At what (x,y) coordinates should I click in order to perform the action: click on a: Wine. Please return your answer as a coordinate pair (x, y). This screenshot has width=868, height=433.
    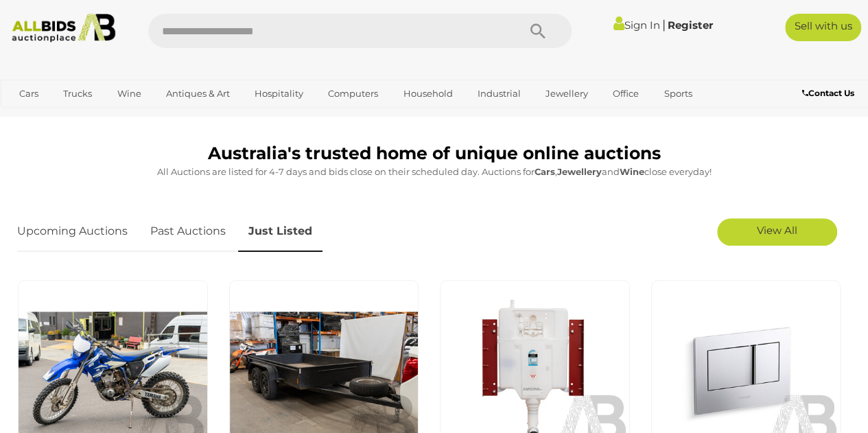
    Looking at the image, I should click on (128, 94).